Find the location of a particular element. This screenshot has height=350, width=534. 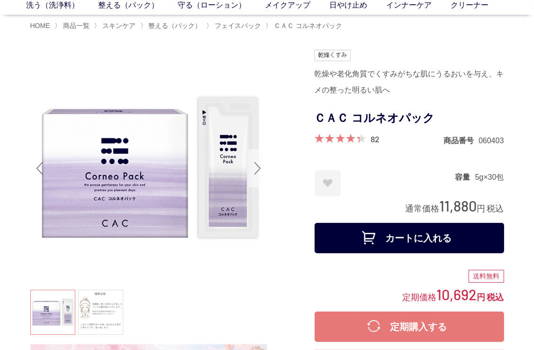

span: ＣＡＣ コルネオパック is located at coordinates (308, 26).